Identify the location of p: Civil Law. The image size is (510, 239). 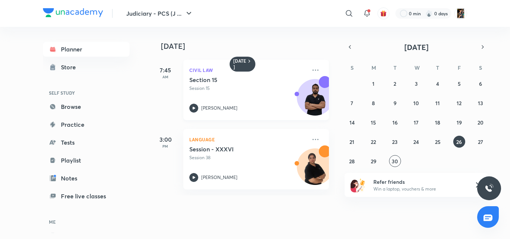
(248, 70).